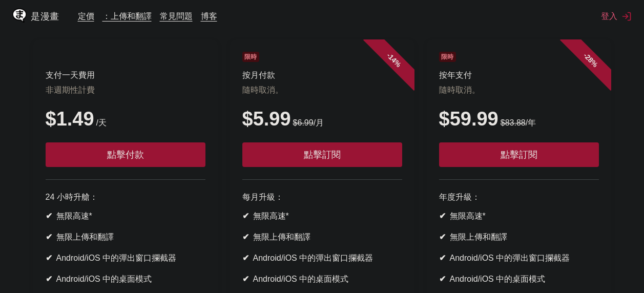 This screenshot has height=293, width=644. What do you see at coordinates (19, 15) in the screenshot?
I see `img: IsManga 標誌` at bounding box center [19, 15].